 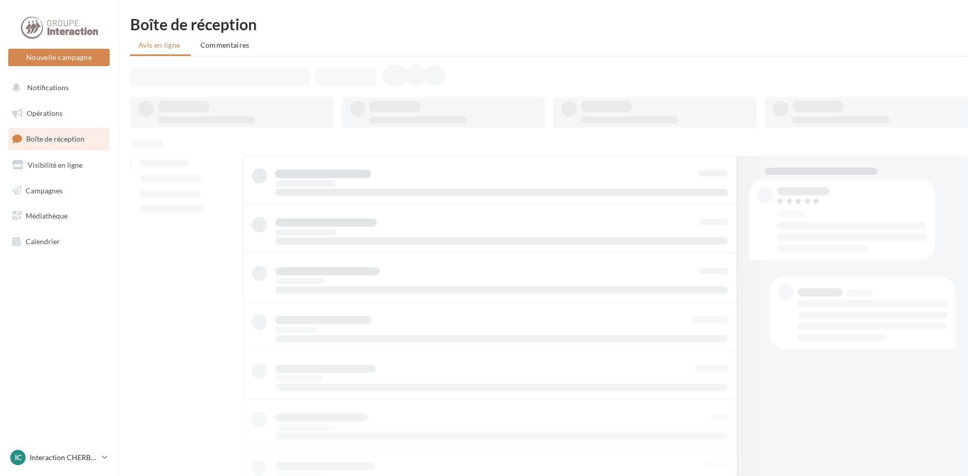 What do you see at coordinates (59, 139) in the screenshot?
I see `a: Boîte de réception` at bounding box center [59, 139].